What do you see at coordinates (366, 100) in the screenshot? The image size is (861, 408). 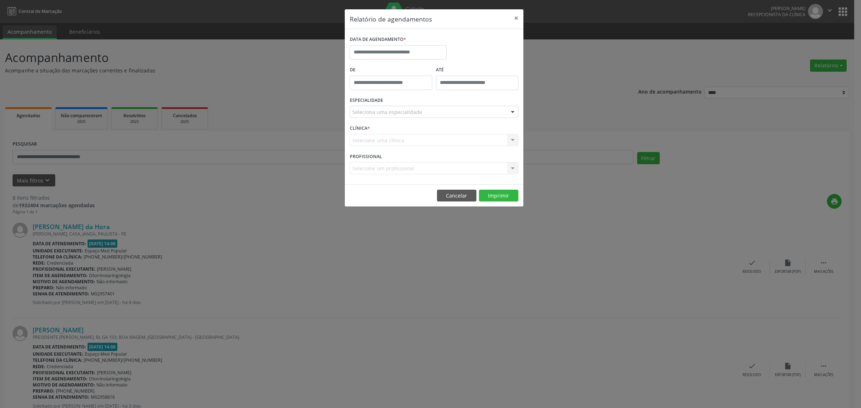 I see `label: ESPECIALIDADE` at bounding box center [366, 100].